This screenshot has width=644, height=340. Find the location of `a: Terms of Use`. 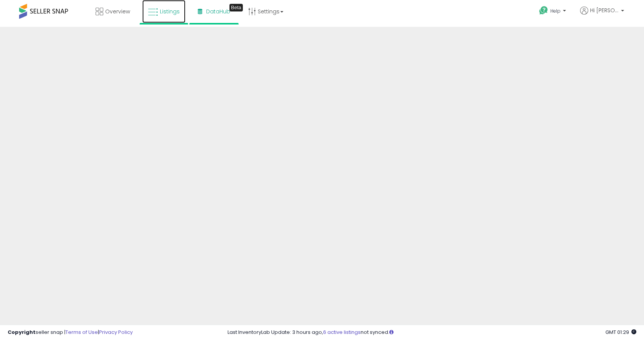

a: Terms of Use is located at coordinates (82, 332).